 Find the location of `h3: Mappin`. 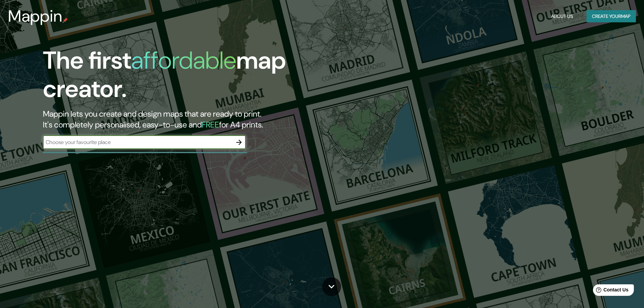

h3: Mappin is located at coordinates (36, 16).